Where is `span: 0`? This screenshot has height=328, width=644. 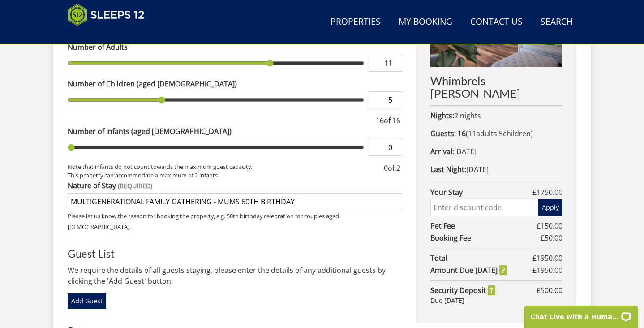 span: 0 is located at coordinates (386, 168).